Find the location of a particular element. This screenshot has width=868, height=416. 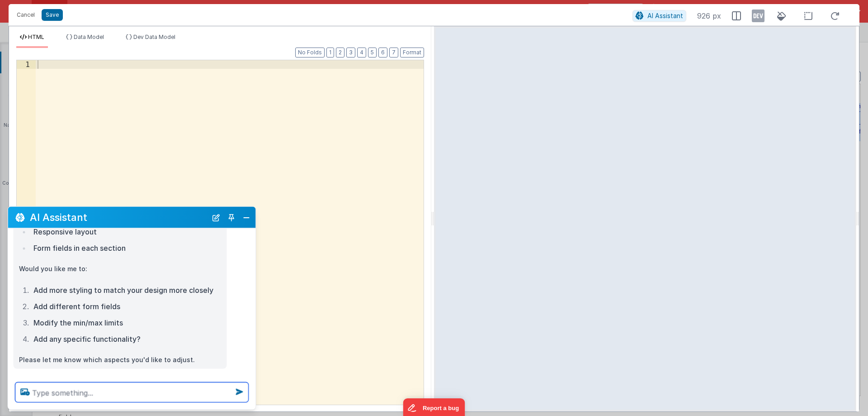

button: Save is located at coordinates (52, 15).